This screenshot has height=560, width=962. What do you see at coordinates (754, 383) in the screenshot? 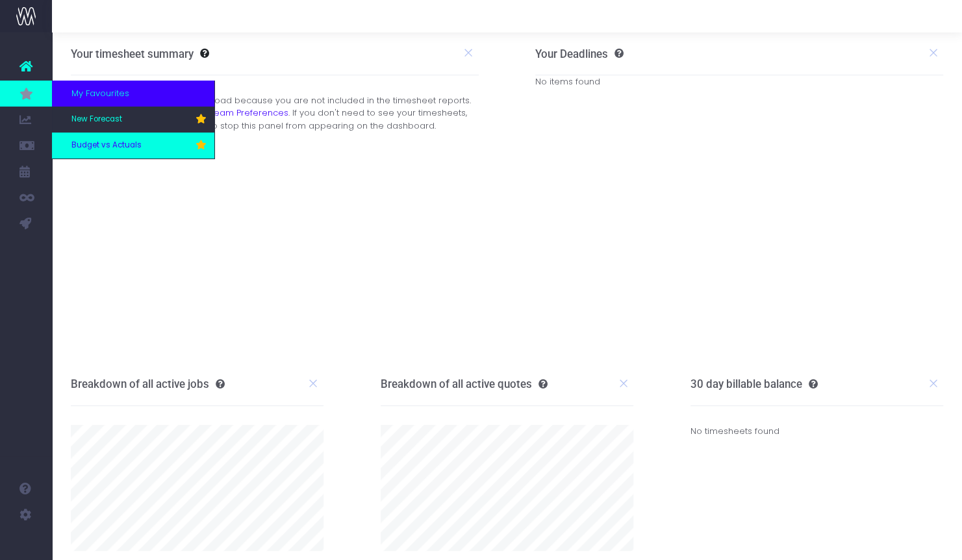
I see `h3: 30 day billable balance` at bounding box center [754, 383].